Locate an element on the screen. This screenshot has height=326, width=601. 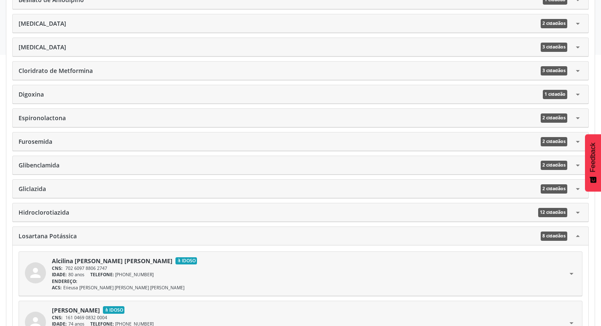
span: IDADE: is located at coordinates (59, 275).